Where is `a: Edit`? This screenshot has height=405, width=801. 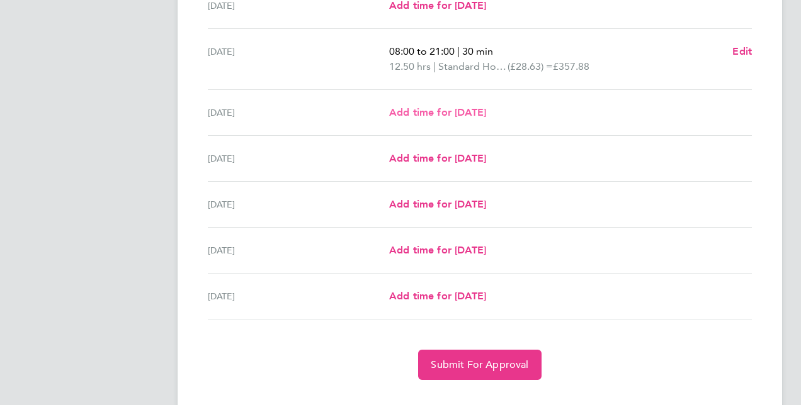
a: Edit is located at coordinates (742, 52).